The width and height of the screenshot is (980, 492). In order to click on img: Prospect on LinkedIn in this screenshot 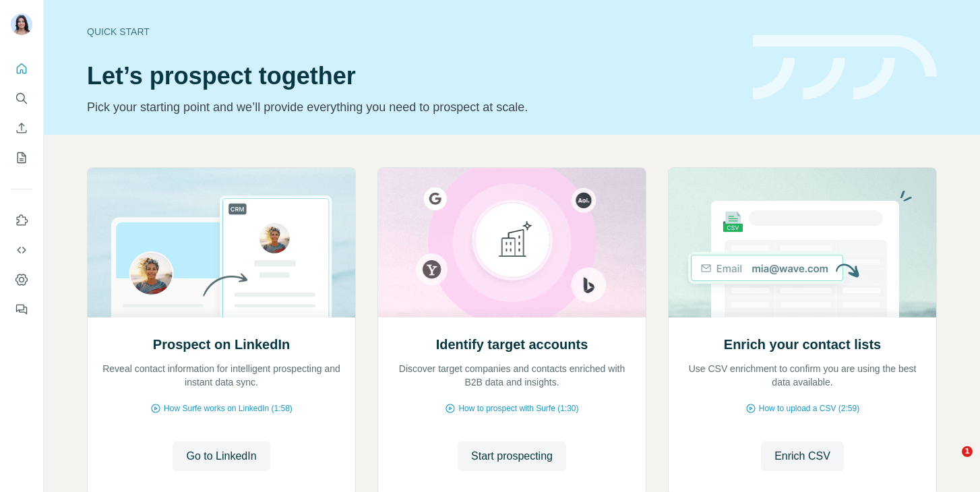, I will do `click(221, 243)`.